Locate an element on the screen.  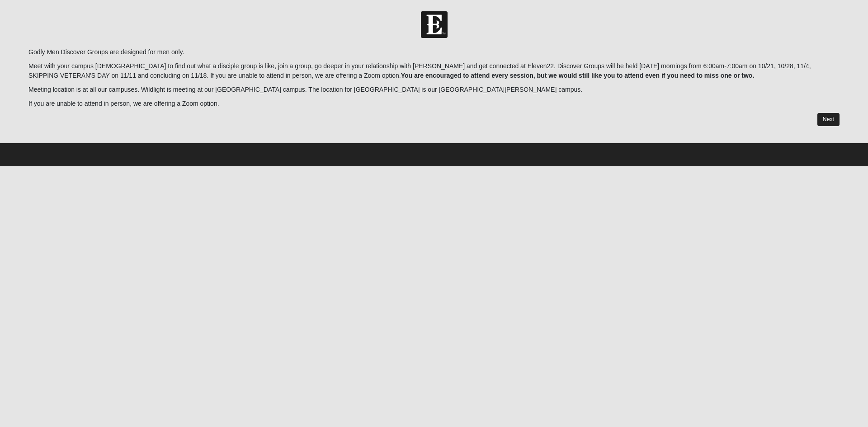
b: You are encouraged to attend every session, but we would still like you to attend even if you nee... is located at coordinates (578, 76).